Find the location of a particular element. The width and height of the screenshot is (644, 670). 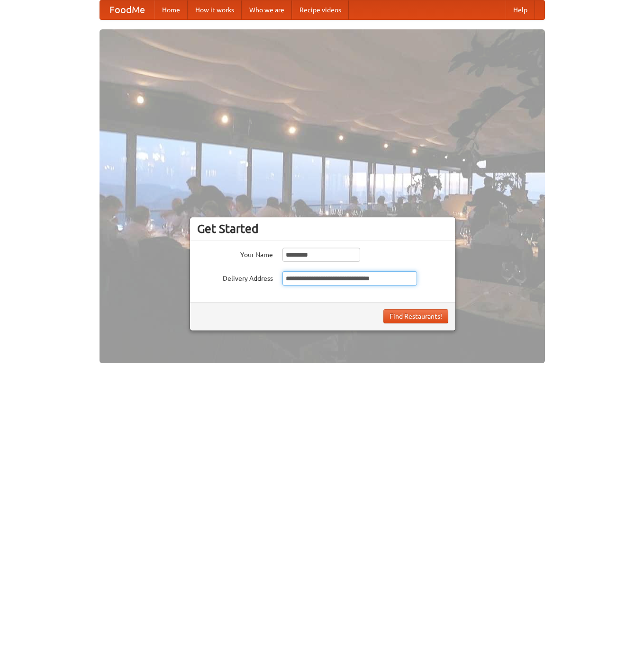

a: FoodMe is located at coordinates (127, 10).